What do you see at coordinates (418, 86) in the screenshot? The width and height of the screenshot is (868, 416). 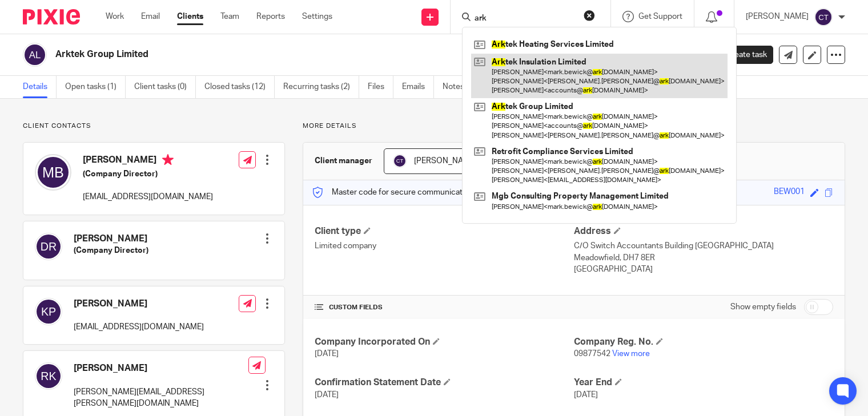 I see `a: Emails` at bounding box center [418, 86].